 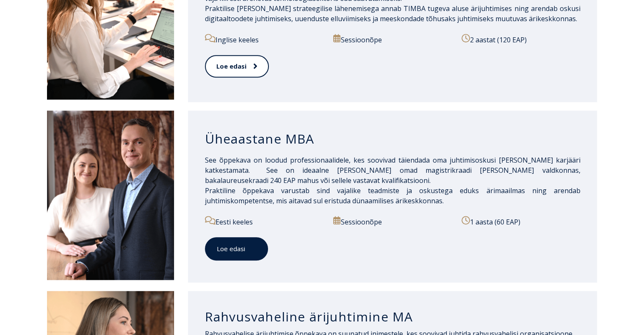 What do you see at coordinates (392, 170) in the screenshot?
I see `span: See õppekava on loodud professionaalidele, kes soovivad täiendada oma juhtimisoskusi [PERSON_NAME...` at bounding box center [392, 170].